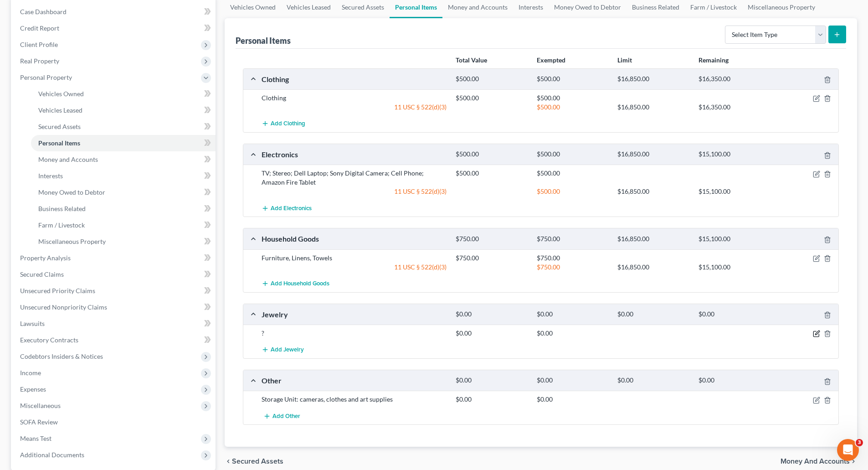 The image size is (868, 470). Describe the element at coordinates (43, 12) in the screenshot. I see `span: Case Dashboard` at that location.